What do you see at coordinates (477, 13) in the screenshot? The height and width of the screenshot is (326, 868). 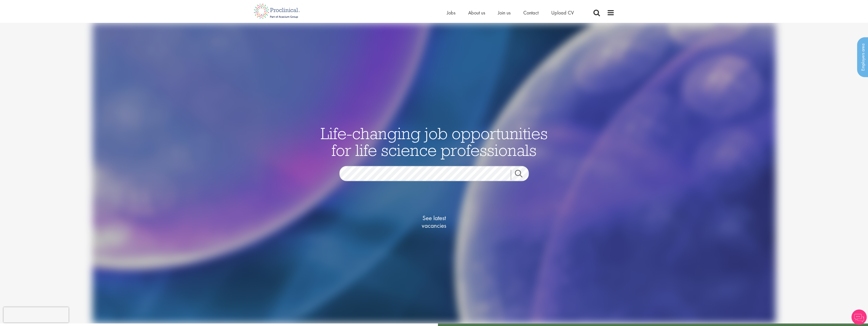 I see `span: About us` at bounding box center [477, 13].